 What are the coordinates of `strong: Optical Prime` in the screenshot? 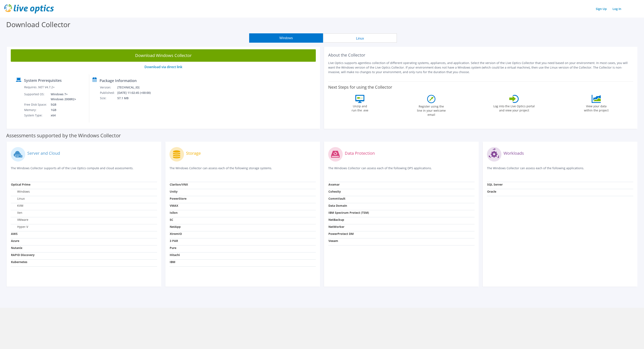 It's located at (20, 184).